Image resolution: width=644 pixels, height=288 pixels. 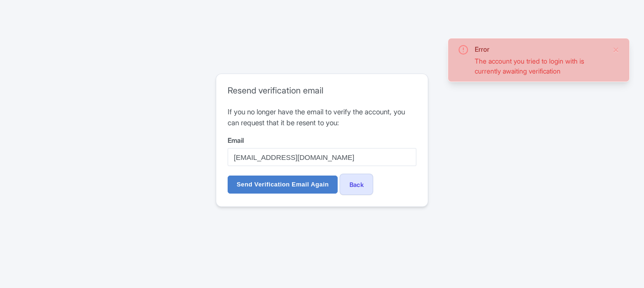 What do you see at coordinates (322, 157) in the screenshot?
I see `input: username@example.com` at bounding box center [322, 157].